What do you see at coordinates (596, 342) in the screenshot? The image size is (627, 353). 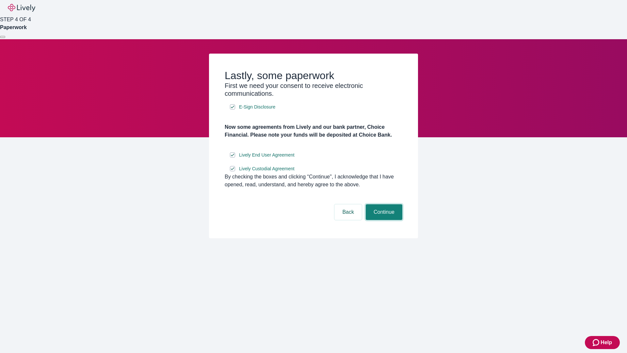 I see `svg: Zendesk support icon` at bounding box center [596, 342].